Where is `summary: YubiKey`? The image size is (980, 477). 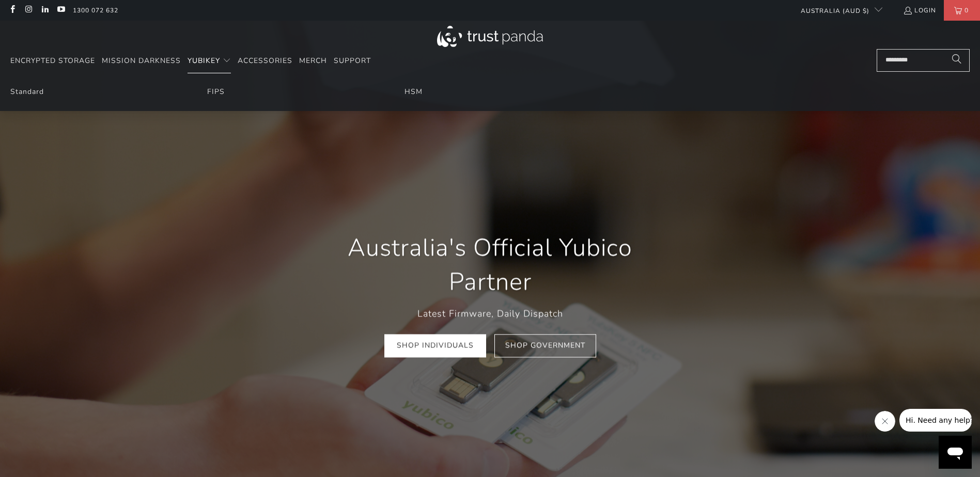 summary: YubiKey is located at coordinates (209, 61).